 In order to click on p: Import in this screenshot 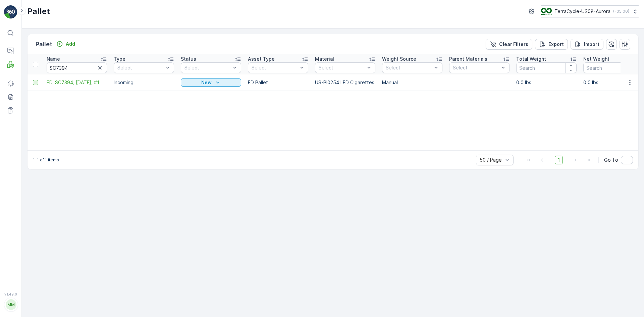, I will do `click(592, 44)`.